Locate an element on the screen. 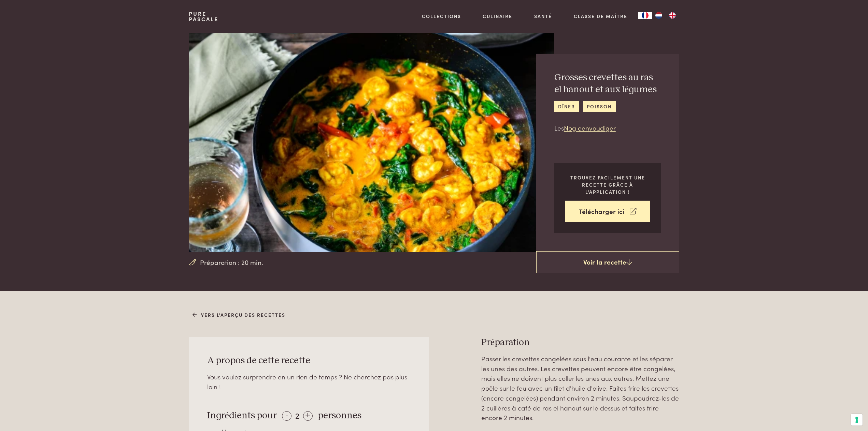  span: Ingrédients pour is located at coordinates (242, 415).